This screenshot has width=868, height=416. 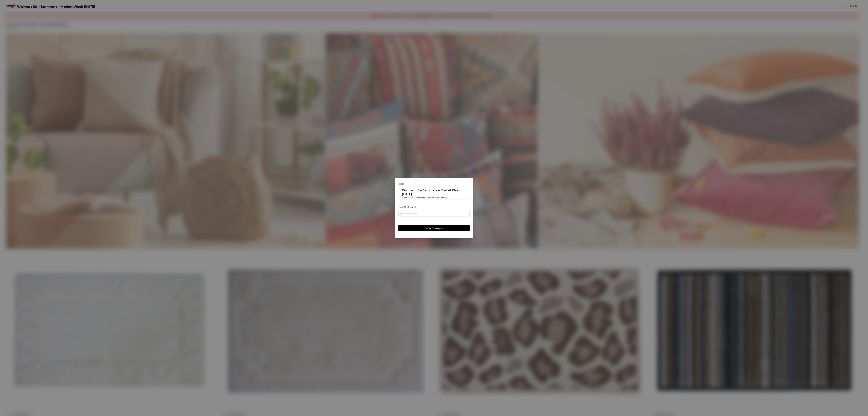 I want to click on span: View Catalogue, so click(x=434, y=228).